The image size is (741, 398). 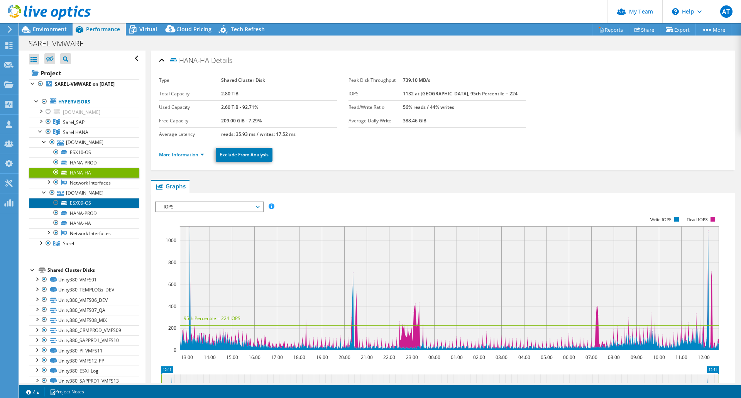 What do you see at coordinates (93, 270) in the screenshot?
I see `div: Shared Cluster Disks` at bounding box center [93, 270].